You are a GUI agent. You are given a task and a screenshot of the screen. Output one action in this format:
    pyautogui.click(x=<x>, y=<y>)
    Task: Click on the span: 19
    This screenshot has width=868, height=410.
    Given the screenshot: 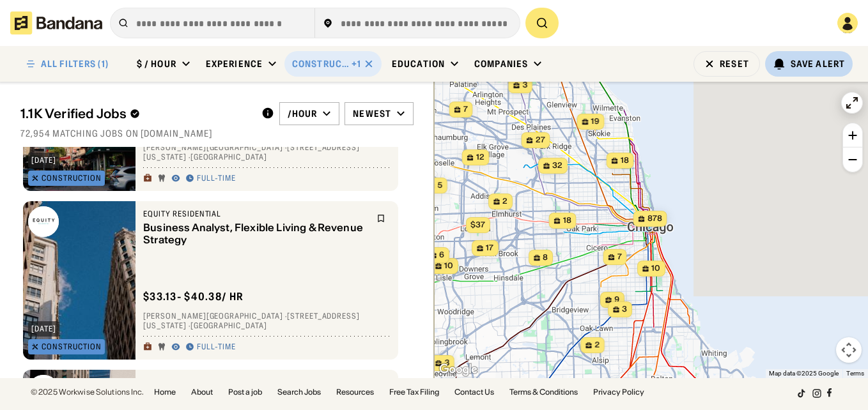 What is the action you would take?
    pyautogui.click(x=594, y=122)
    